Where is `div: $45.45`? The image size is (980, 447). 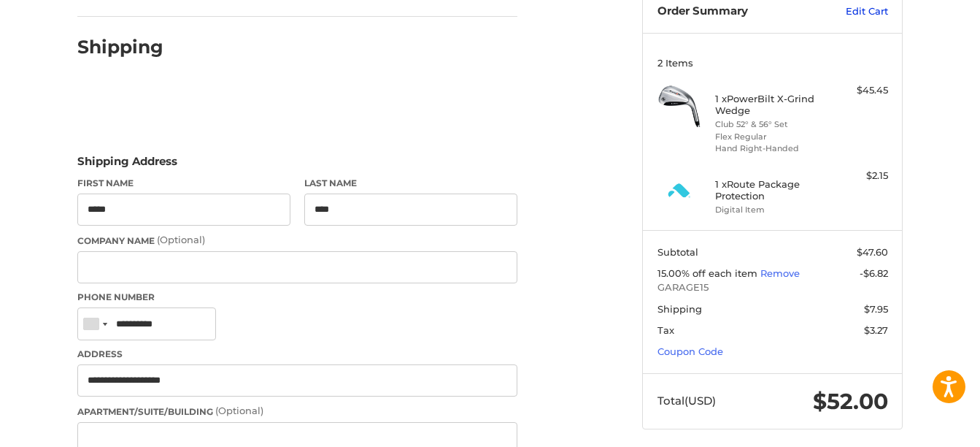
div: $45.45 is located at coordinates (859, 90).